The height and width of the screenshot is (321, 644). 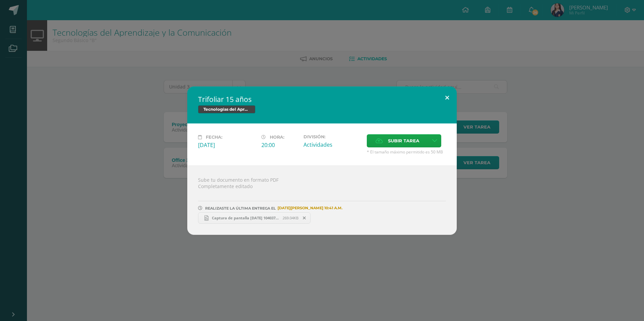 What do you see at coordinates (322, 200) in the screenshot?
I see `div: Sube tu documento en formato PDF Completamente editado` at bounding box center [322, 200].